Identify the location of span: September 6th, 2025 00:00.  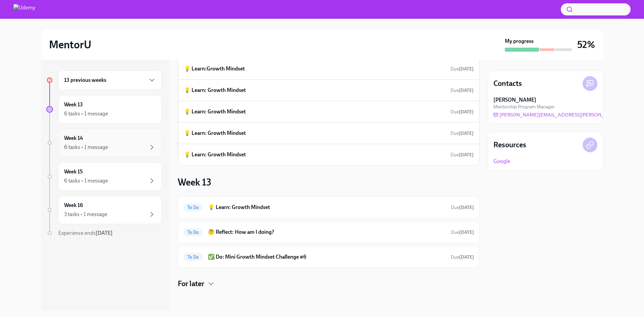
(461, 112).